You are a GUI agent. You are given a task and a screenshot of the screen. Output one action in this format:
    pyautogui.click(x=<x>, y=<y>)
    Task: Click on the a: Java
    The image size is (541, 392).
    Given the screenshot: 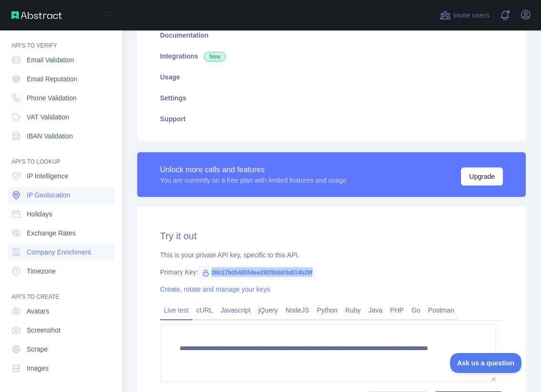 What is the action you would take?
    pyautogui.click(x=376, y=310)
    